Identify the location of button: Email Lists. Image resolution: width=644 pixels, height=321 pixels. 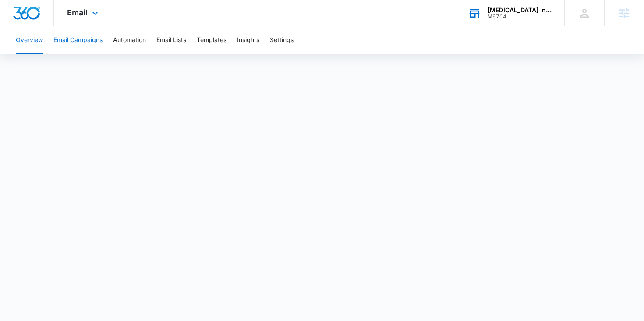
(171, 40).